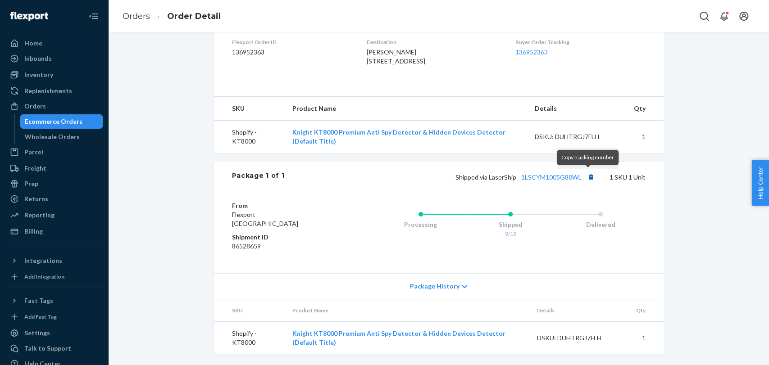 Image resolution: width=769 pixels, height=365 pixels. What do you see at coordinates (62, 137) in the screenshot?
I see `a: Wholesale Orders` at bounding box center [62, 137].